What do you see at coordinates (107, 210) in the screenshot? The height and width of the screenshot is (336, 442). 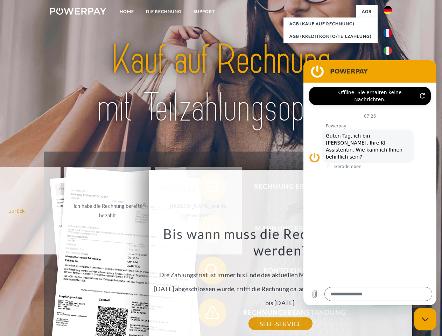 I see `div: Ich habe die Rechnung bereits bezahlt` at bounding box center [107, 210].